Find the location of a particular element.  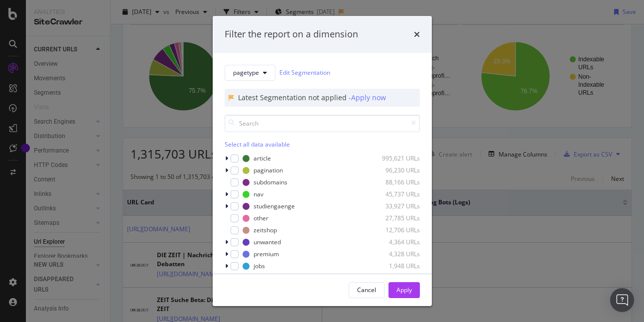

div: Select all data available is located at coordinates (322, 144).